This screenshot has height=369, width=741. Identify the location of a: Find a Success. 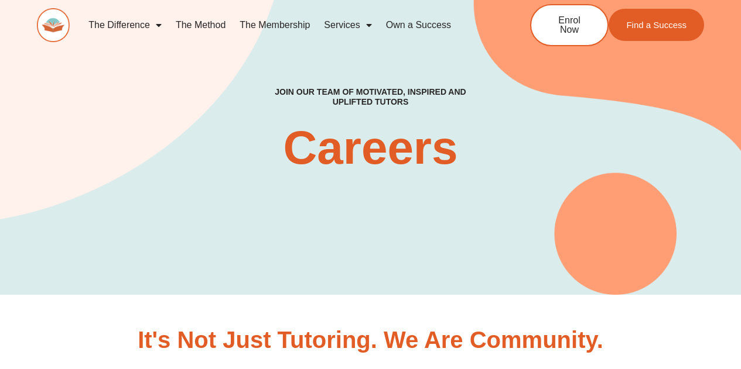
(656, 25).